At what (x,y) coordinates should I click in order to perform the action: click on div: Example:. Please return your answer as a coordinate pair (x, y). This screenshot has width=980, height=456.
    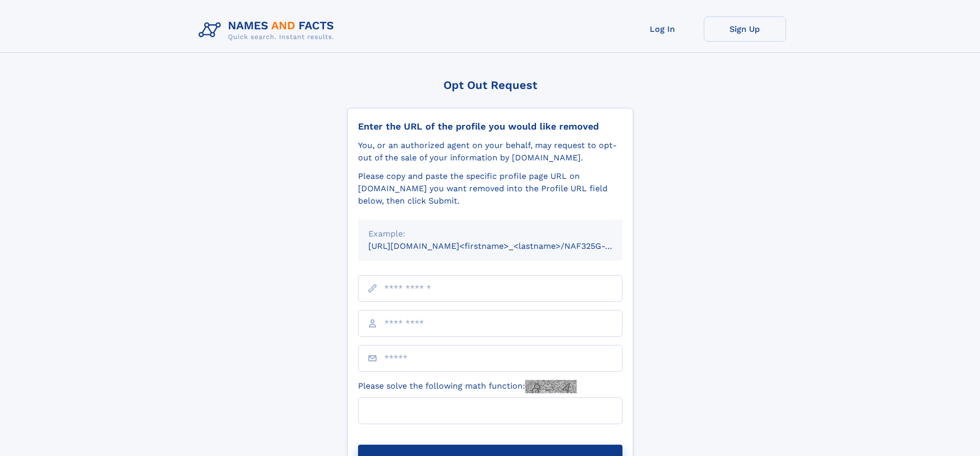
    Looking at the image, I should click on (490, 234).